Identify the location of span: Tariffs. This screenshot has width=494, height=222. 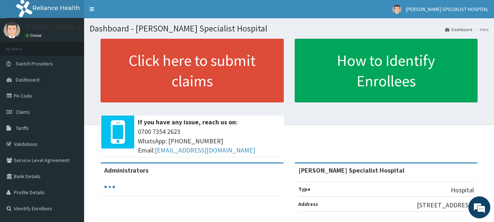
(22, 128).